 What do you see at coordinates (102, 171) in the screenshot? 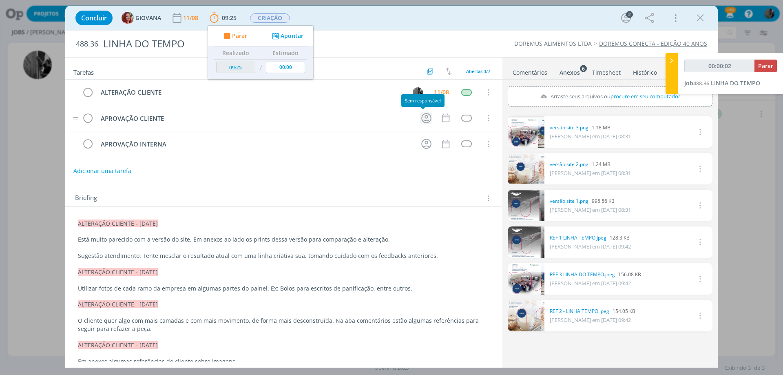
I see `button: Adicionar uma tarefa` at bounding box center [102, 171].